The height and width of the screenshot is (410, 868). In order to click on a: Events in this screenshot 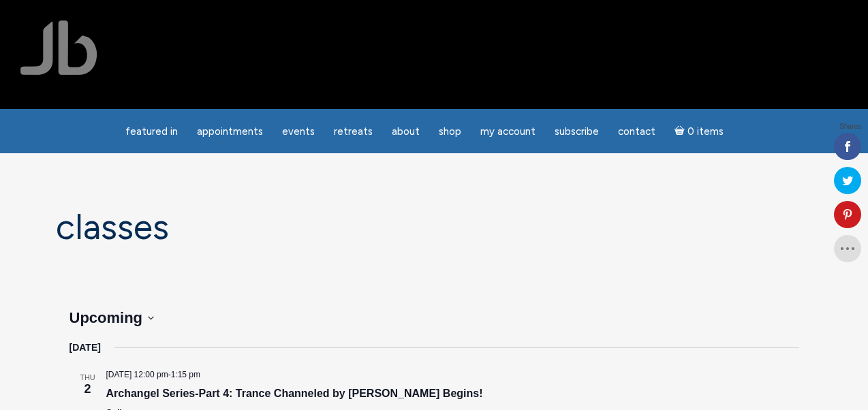, I will do `click(298, 131)`.